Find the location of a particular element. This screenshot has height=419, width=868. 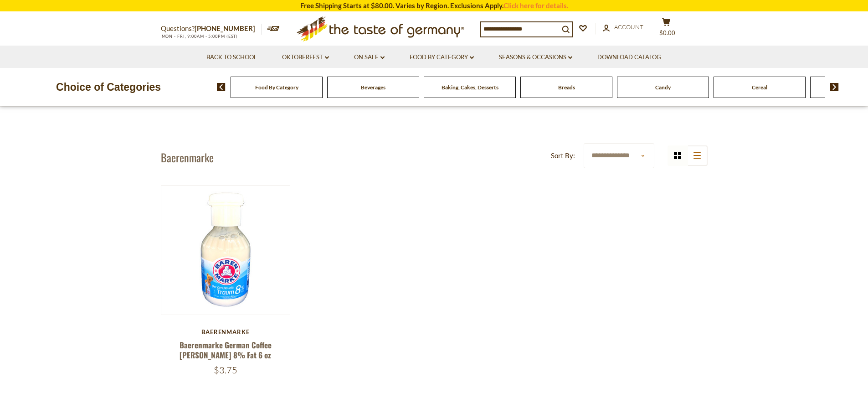

img: previous arrow is located at coordinates (221, 87).